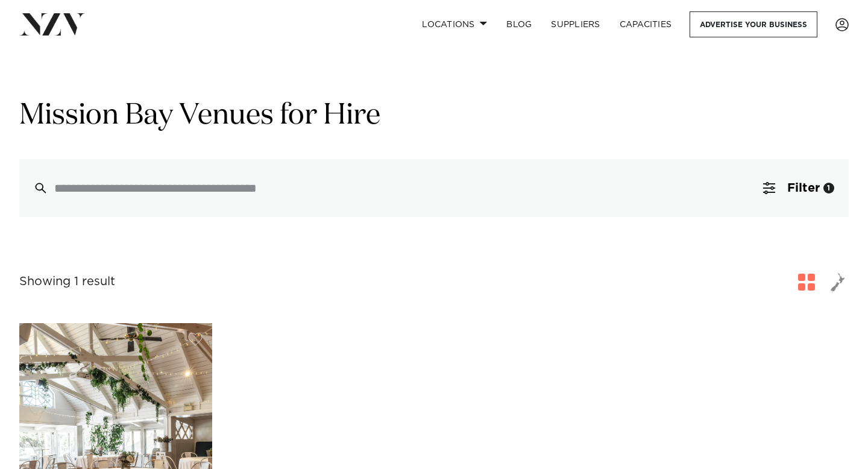 The height and width of the screenshot is (469, 868). Describe the element at coordinates (519, 24) in the screenshot. I see `a: BLOG` at that location.